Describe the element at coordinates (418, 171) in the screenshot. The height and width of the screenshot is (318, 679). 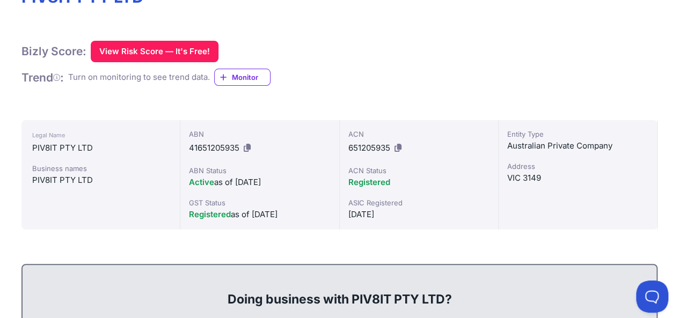
I see `div: ACN Status` at that location.